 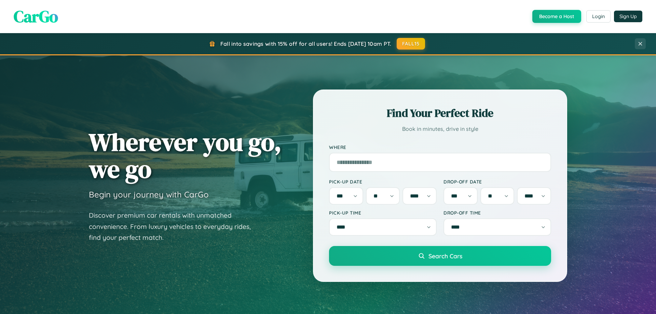 I want to click on span: CarGo, so click(x=36, y=16).